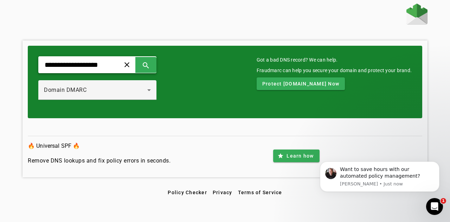 Image resolution: width=450 pixels, height=222 pixels. Describe the element at coordinates (65, 90) in the screenshot. I see `span: Domain DMARC` at that location.